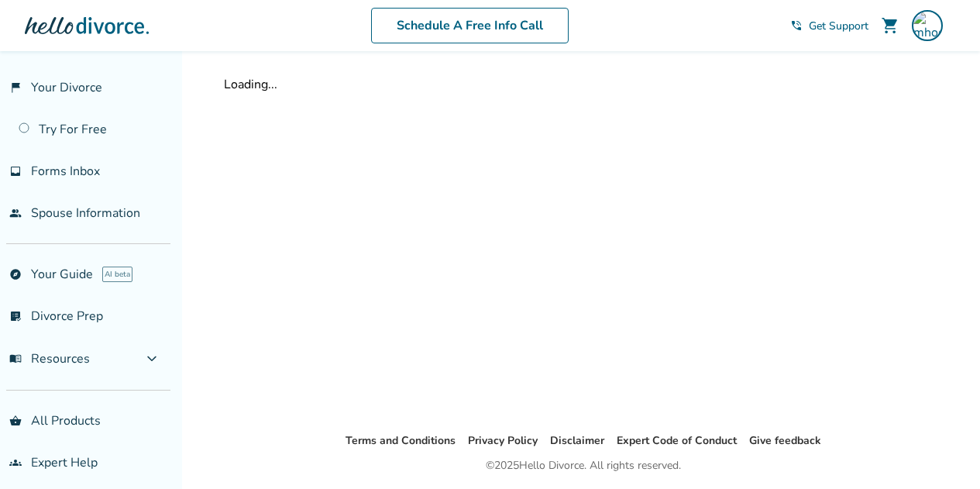 The image size is (980, 489). Describe the element at coordinates (152, 359) in the screenshot. I see `span: expand_more` at that location.